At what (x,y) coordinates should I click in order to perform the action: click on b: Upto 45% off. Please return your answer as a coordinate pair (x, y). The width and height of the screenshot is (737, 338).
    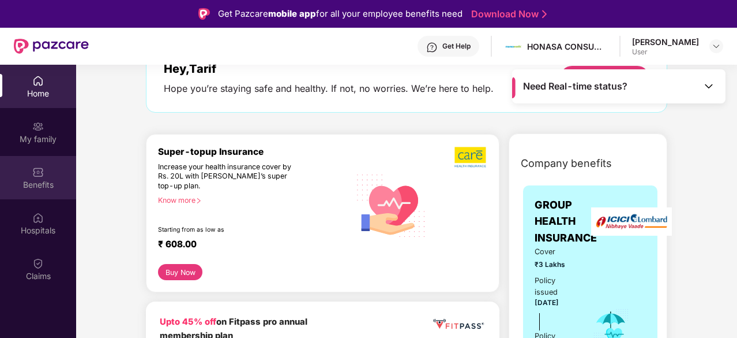
    Looking at the image, I should click on (188, 321).